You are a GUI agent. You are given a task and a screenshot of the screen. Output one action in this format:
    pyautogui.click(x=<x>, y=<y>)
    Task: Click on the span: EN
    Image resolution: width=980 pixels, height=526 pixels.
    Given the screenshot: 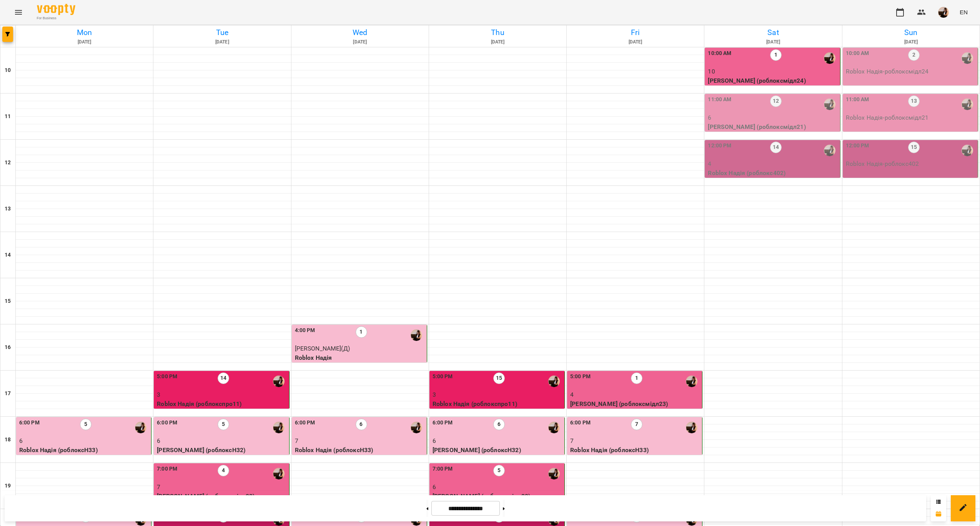 What is the action you would take?
    pyautogui.click(x=964, y=12)
    